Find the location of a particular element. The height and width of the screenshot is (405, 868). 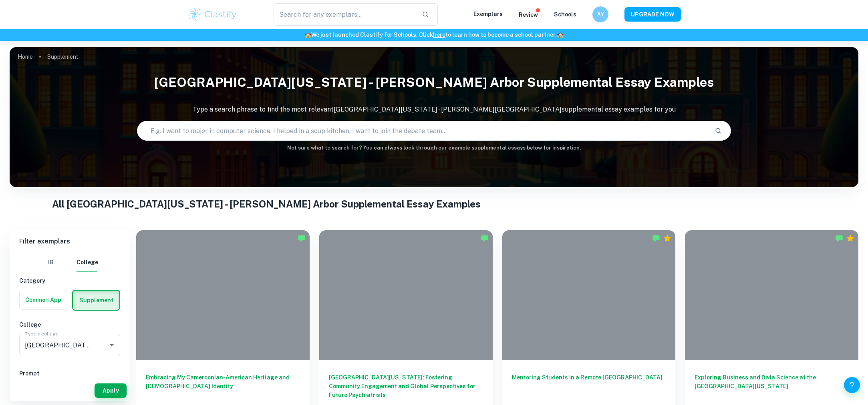

p: Exemplars is located at coordinates (488, 14).